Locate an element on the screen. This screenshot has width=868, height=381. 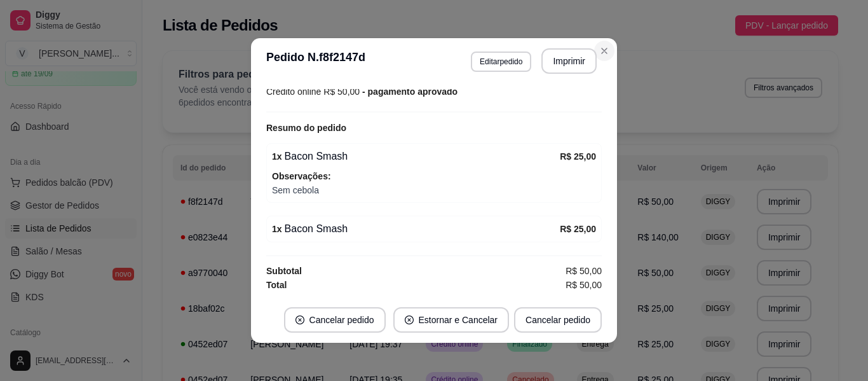
button: Editarpedido is located at coordinates (501, 62).